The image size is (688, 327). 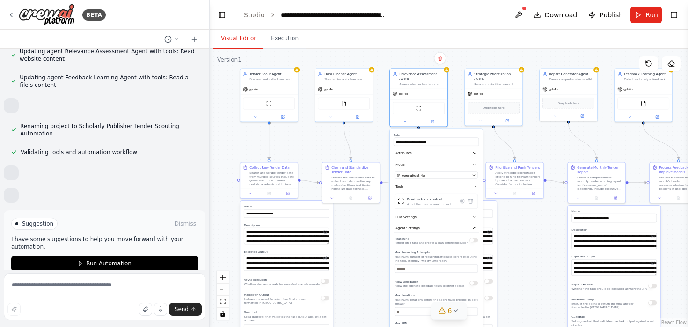 What do you see at coordinates (272, 80) in the screenshot?
I see `div: Discover and collect raw tender data from multiple sources including government portals, academic...` at bounding box center [272, 80].